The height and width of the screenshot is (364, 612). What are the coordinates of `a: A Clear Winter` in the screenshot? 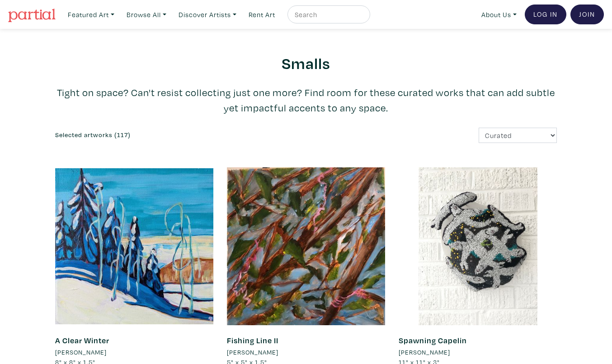 It's located at (82, 340).